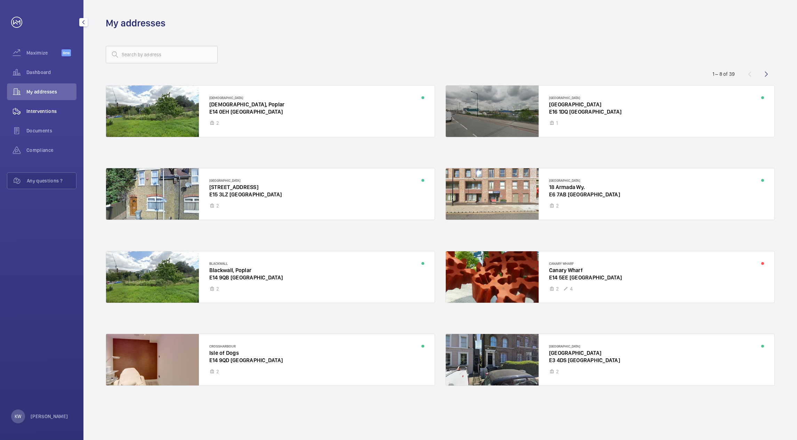 This screenshot has width=797, height=440. What do you see at coordinates (18, 416) in the screenshot?
I see `p: KW` at bounding box center [18, 416].